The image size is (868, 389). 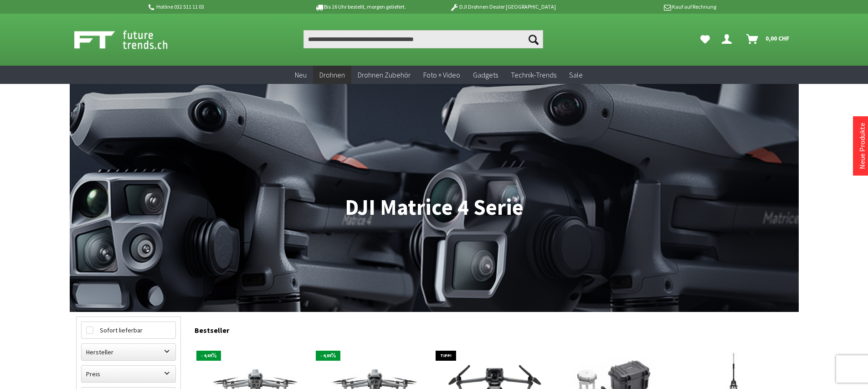 I want to click on div: Bestseller, so click(x=494, y=328).